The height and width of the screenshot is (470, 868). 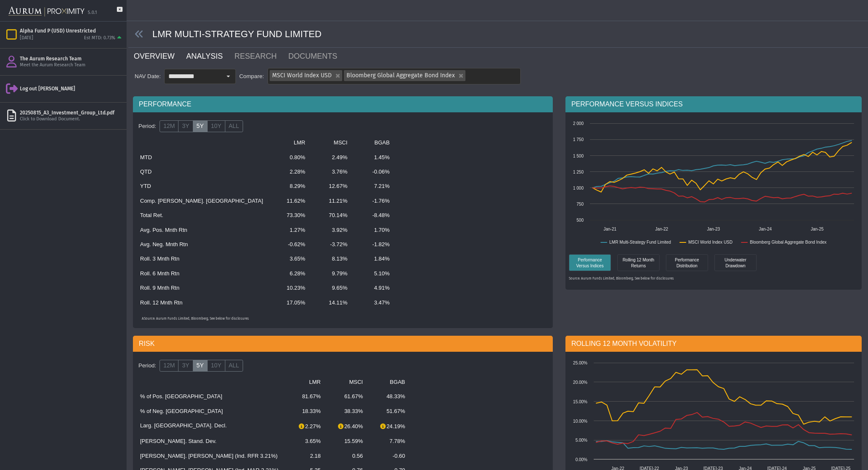 What do you see at coordinates (201, 172) in the screenshot?
I see `td: QTD` at bounding box center [201, 172].